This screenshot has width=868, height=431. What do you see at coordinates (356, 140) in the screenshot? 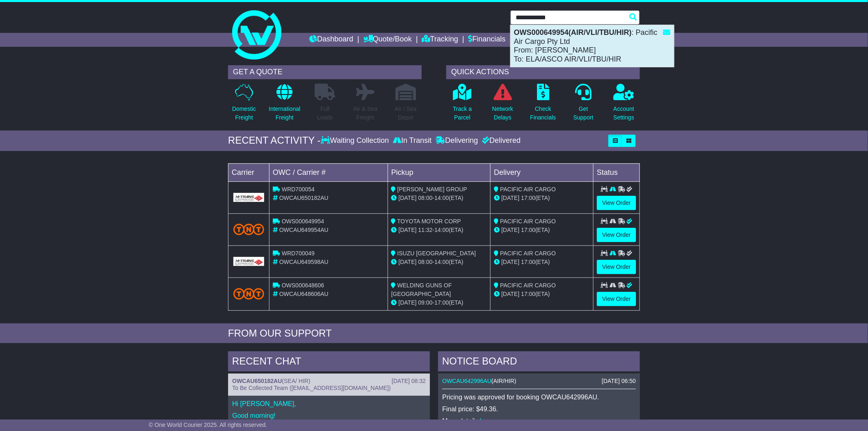
I see `div: Waiting Collection` at bounding box center [356, 140].